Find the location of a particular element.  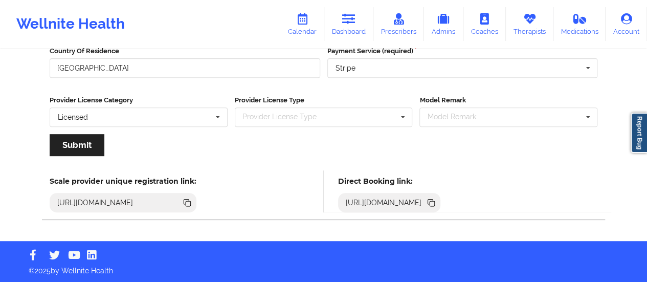

button: Submit is located at coordinates (77, 145).